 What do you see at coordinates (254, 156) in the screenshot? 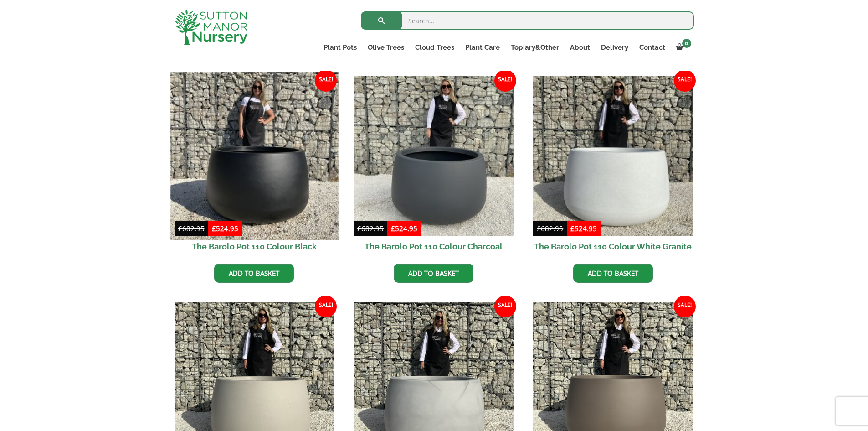
I see `img: The Barolo Pot 110 Colour Black` at bounding box center [254, 156].